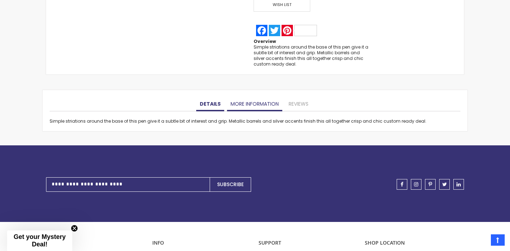 The image size is (510, 251). What do you see at coordinates (402, 184) in the screenshot?
I see `a: facebook` at bounding box center [402, 184].